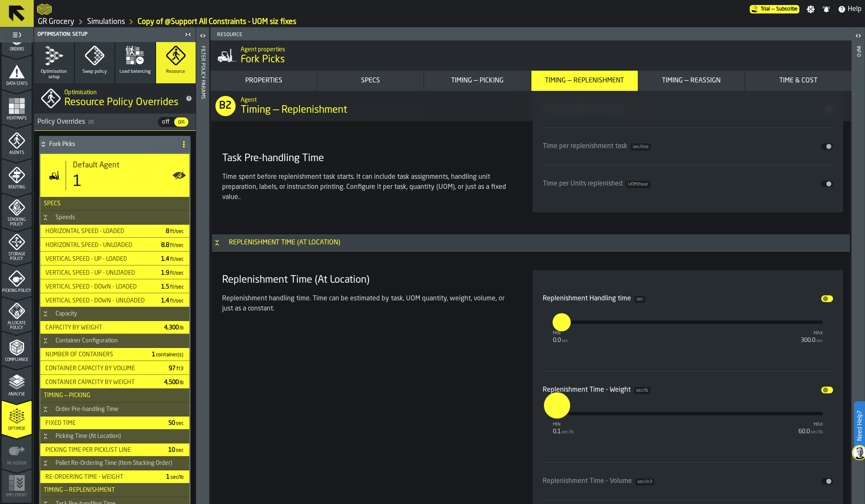 The image size is (865, 504). Describe the element at coordinates (849, 9) in the screenshot. I see `label: button-toggle-Help` at that location.